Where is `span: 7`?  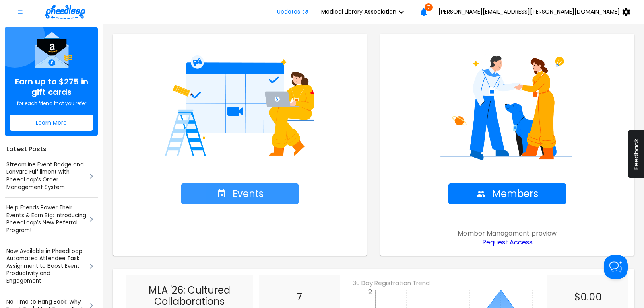 span: 7 is located at coordinates (429, 7).